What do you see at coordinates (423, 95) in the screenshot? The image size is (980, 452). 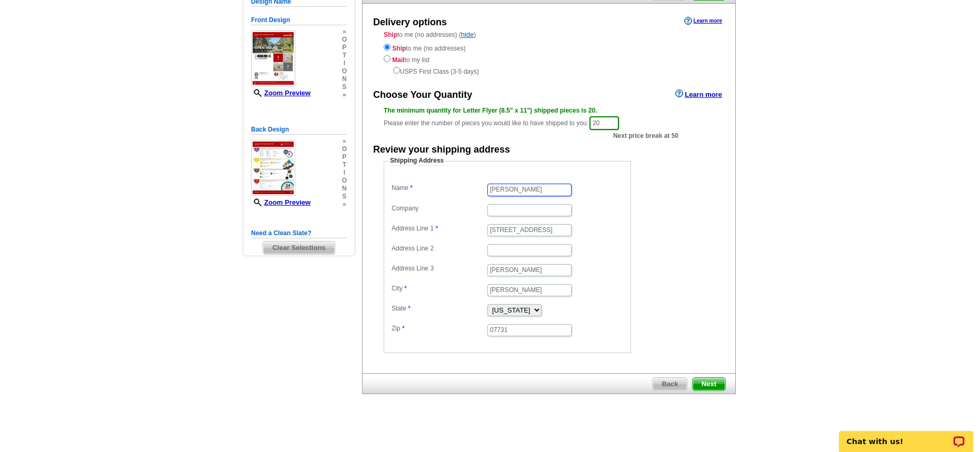 I see `div: Choose Your Quantity` at bounding box center [423, 95].